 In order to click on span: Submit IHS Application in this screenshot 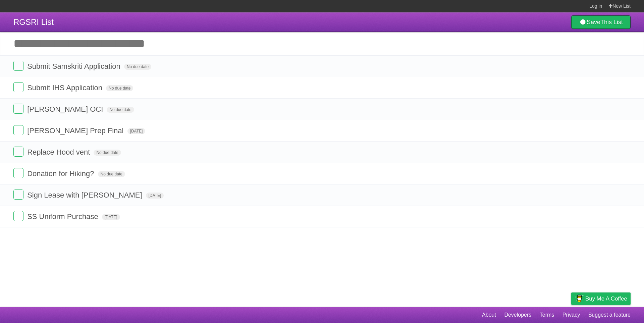, I will do `click(65, 87)`.